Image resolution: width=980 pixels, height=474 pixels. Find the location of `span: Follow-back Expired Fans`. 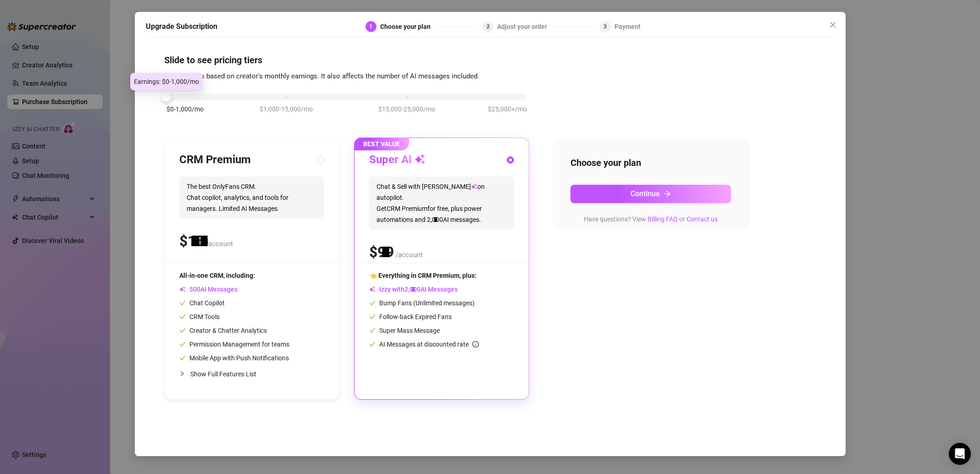

span: Follow-back Expired Fans is located at coordinates (410, 317).